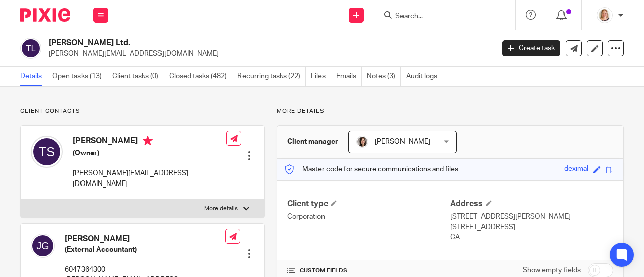 The width and height of the screenshot is (644, 277). Describe the element at coordinates (149, 153) in the screenshot. I see `h5: (Owner)` at that location.